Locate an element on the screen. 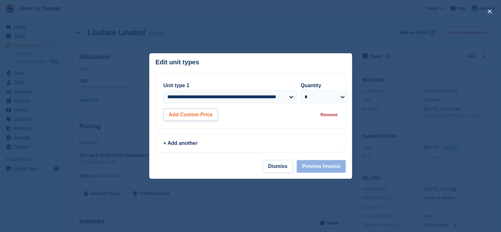 The image size is (501, 232). button: Add Custom Price is located at coordinates (191, 115).